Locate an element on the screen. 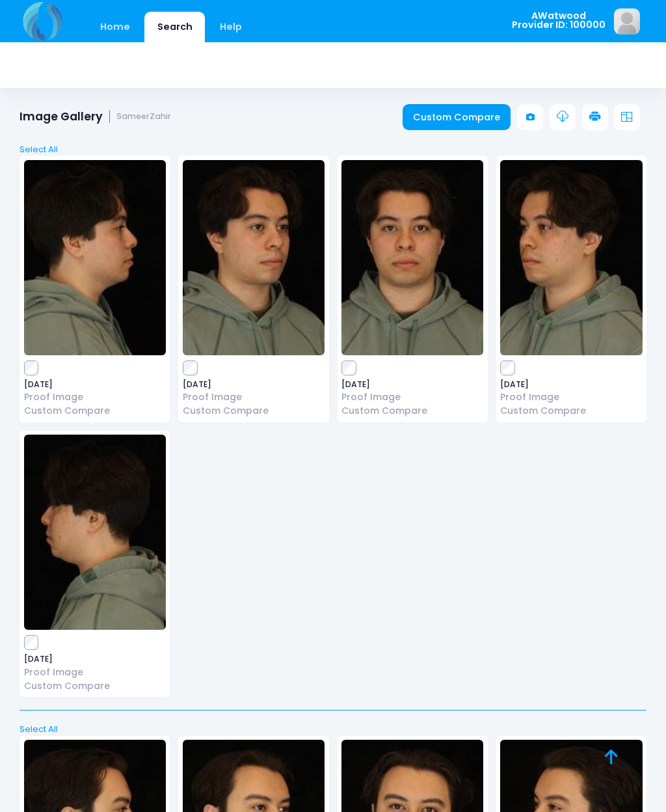 This screenshot has height=812, width=666. h1: Image Gallery is located at coordinates (95, 116).